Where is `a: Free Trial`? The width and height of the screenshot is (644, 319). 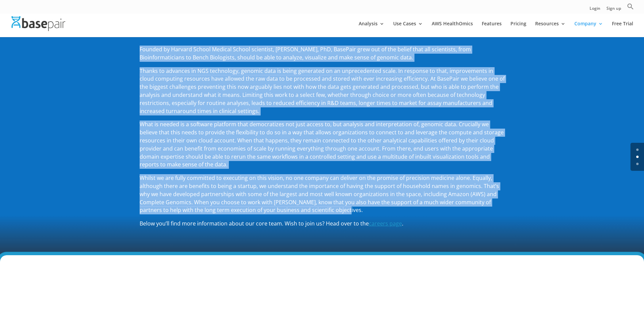
a: Free Trial is located at coordinates (623, 29).